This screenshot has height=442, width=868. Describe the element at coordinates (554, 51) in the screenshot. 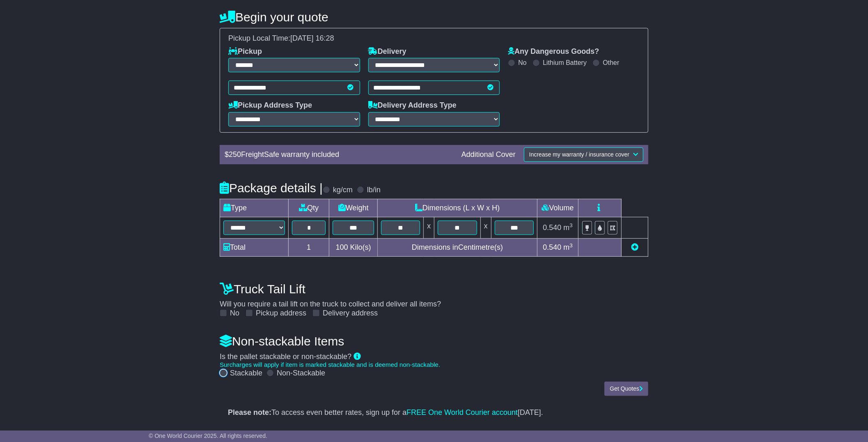

I see `label: Any Dangerous Goods?` at that location.